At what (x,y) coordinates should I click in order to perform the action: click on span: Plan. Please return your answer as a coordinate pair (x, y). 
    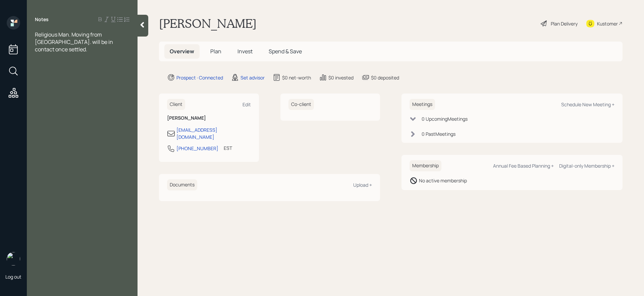
    Looking at the image, I should click on (216, 51).